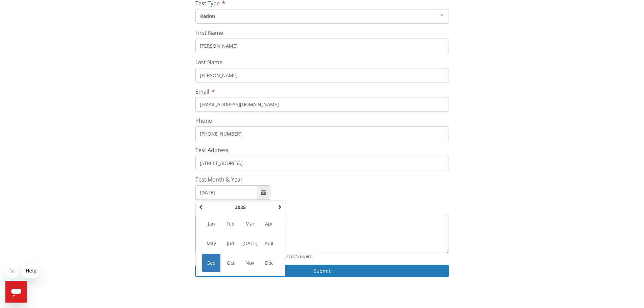 This screenshot has width=644, height=308. Describe the element at coordinates (250, 263) in the screenshot. I see `span: Nov` at that location.